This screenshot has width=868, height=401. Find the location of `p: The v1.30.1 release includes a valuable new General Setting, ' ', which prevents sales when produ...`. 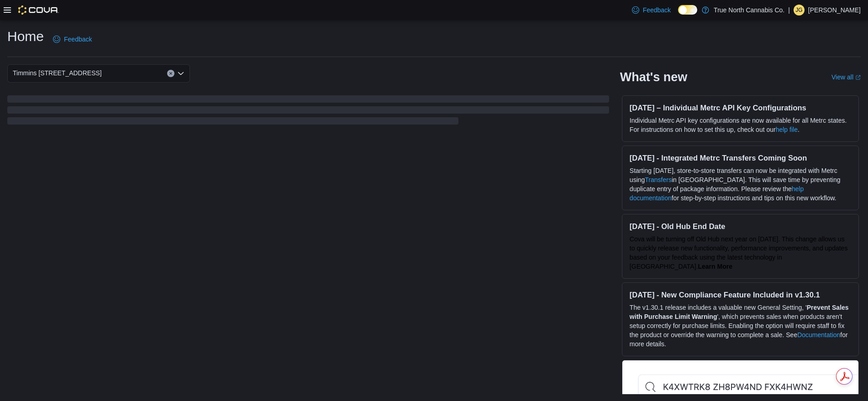

p: The v1.30.1 release includes a valuable new General Setting, ' ', which prevents sales when produ... is located at coordinates (740, 326).